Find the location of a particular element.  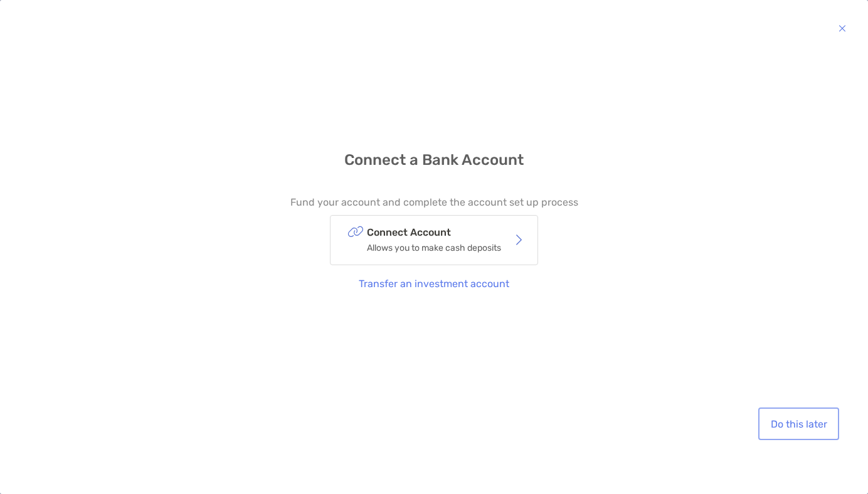

p: Connect Account is located at coordinates (434, 232).